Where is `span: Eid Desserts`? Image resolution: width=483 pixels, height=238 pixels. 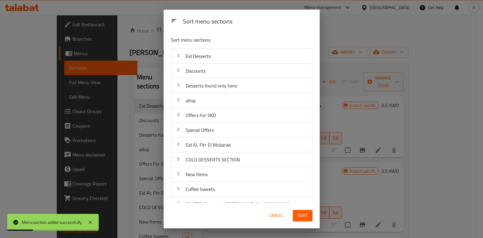 span: Eid Desserts is located at coordinates (198, 56).